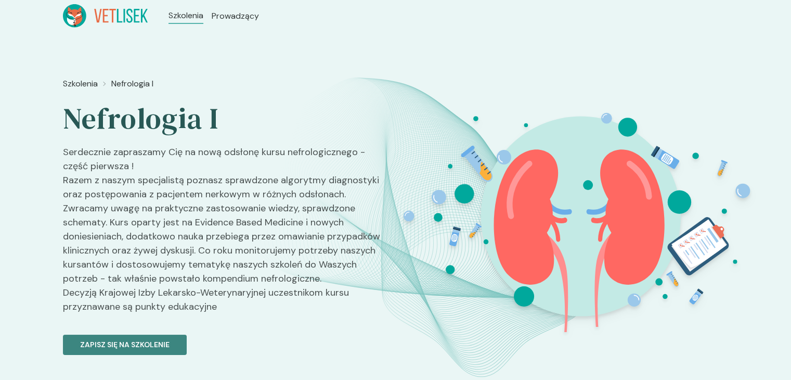 The height and width of the screenshot is (380, 791). I want to click on span: Nefrologia I, so click(132, 84).